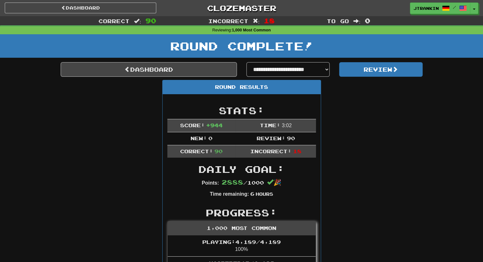 The image size is (483, 262). I want to click on span: New:, so click(198, 138).